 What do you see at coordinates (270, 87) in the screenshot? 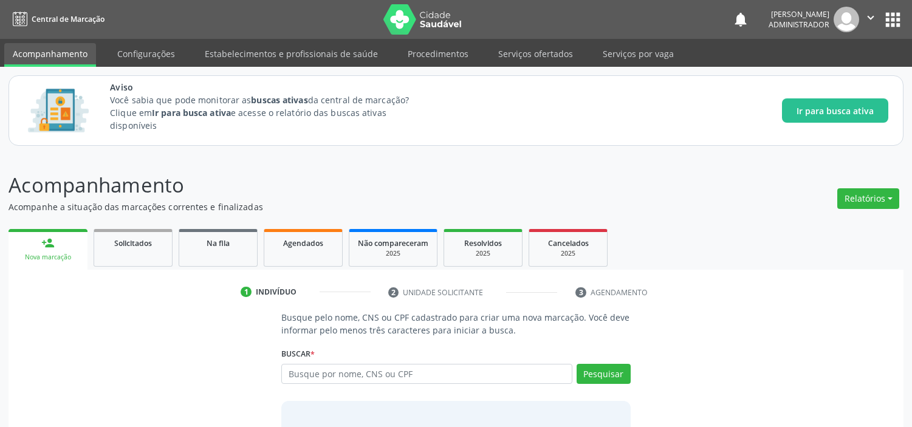
I see `span: Aviso` at bounding box center [270, 87].